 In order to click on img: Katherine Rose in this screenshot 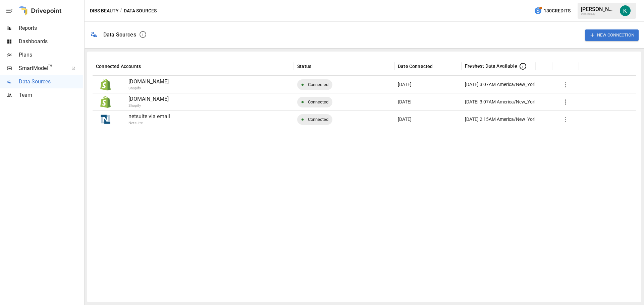, I will do `click(625, 11)`.